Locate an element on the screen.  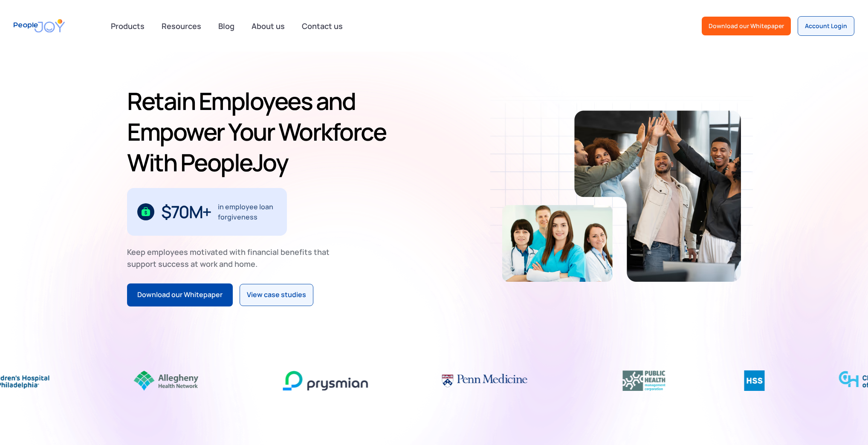
a: View case studies is located at coordinates (276, 294).